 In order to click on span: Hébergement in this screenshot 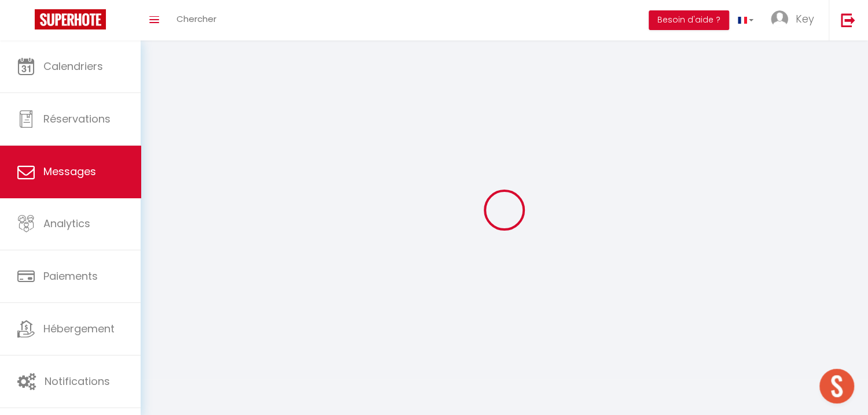, I will do `click(79, 328)`.